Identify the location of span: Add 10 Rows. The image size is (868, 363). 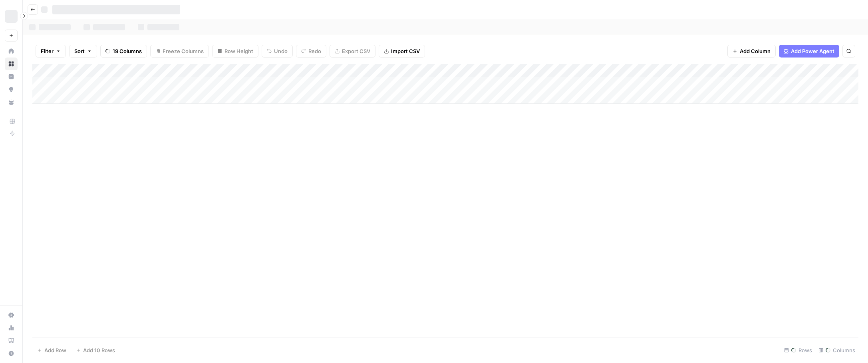
(99, 350).